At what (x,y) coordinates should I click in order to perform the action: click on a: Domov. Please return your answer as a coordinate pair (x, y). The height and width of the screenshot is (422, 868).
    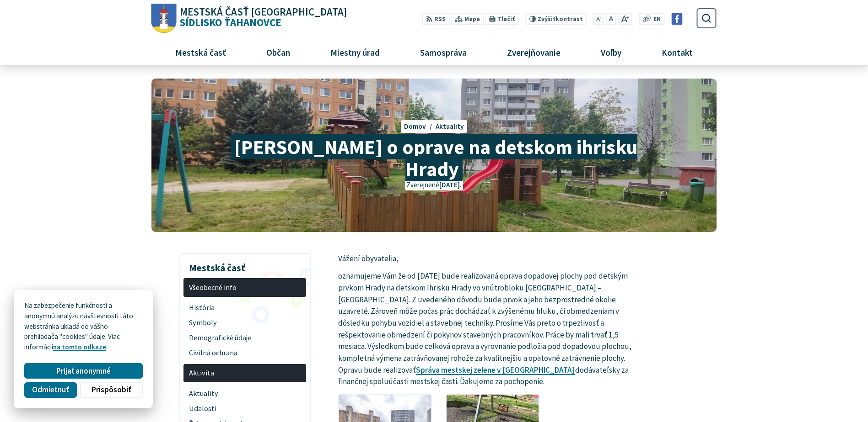
    Looking at the image, I should click on (420, 127).